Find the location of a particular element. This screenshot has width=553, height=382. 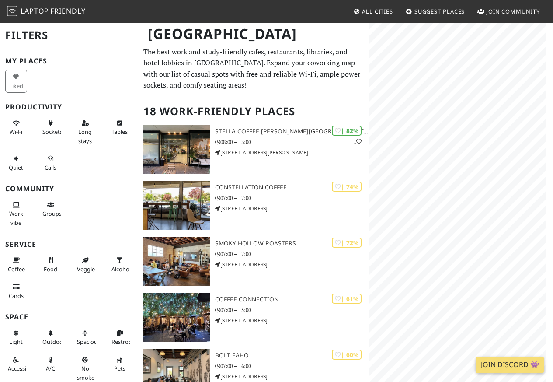

button: Outdoor is located at coordinates (51, 337).